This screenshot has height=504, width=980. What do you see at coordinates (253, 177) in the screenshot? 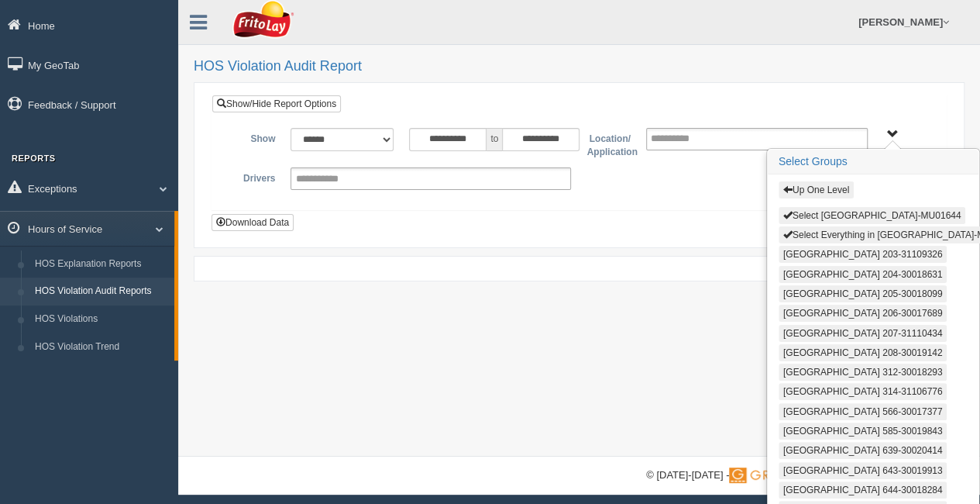
I see `label: Drivers` at bounding box center [253, 177].